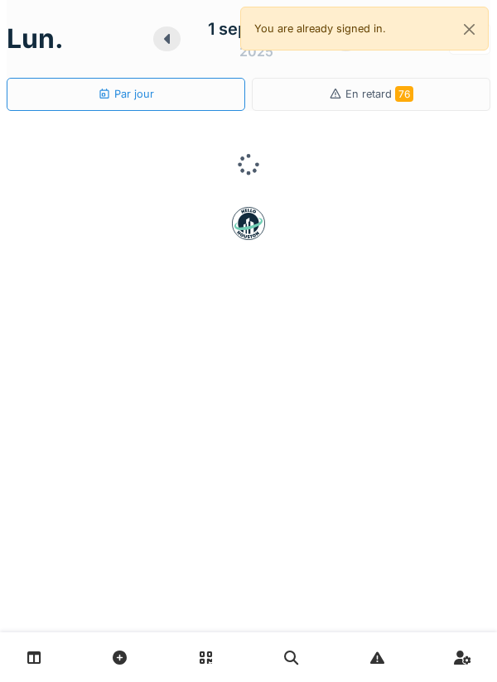 Image resolution: width=497 pixels, height=682 pixels. What do you see at coordinates (379, 94) in the screenshot?
I see `span: En retard` at bounding box center [379, 94].